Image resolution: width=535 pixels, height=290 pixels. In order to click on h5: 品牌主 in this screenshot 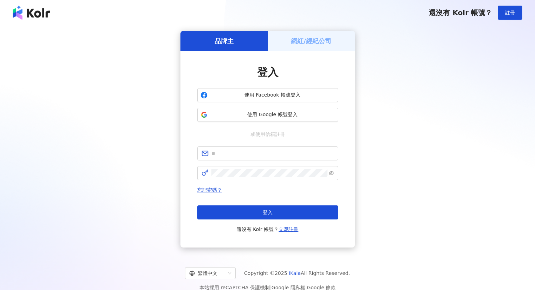, I will do `click(224, 41)`.